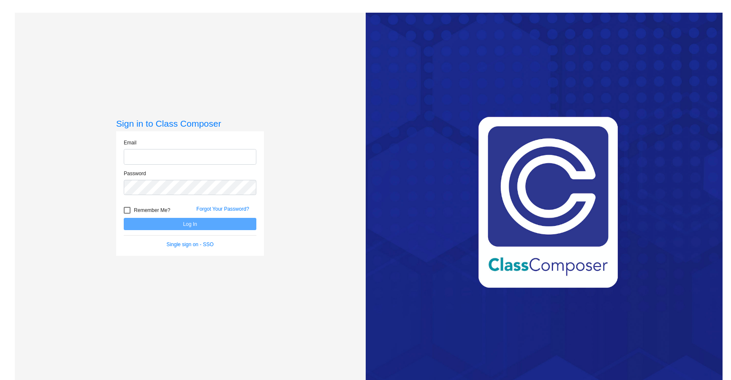 Image resolution: width=731 pixels, height=380 pixels. What do you see at coordinates (152, 210) in the screenshot?
I see `span: Remember Me?` at bounding box center [152, 210].